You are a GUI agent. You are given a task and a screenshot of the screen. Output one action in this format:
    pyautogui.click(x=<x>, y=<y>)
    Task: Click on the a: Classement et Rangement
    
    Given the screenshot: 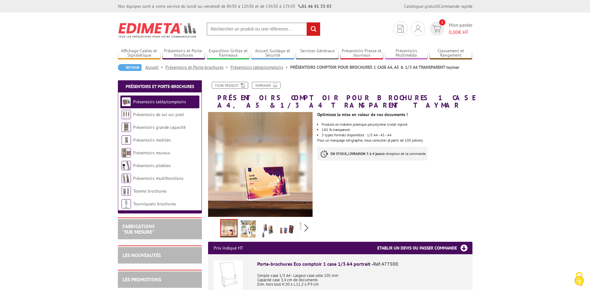 What is the action you would take?
    pyautogui.click(x=451, y=53)
    